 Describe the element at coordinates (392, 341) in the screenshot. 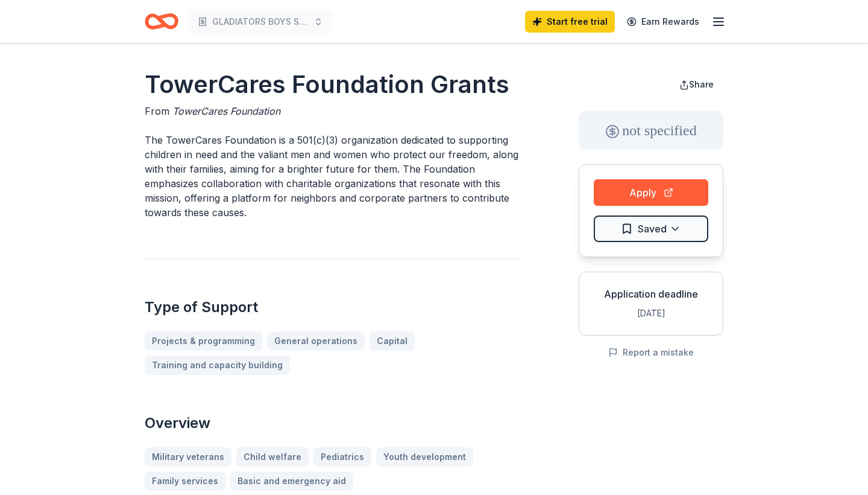

I see `a: Capital` at that location.